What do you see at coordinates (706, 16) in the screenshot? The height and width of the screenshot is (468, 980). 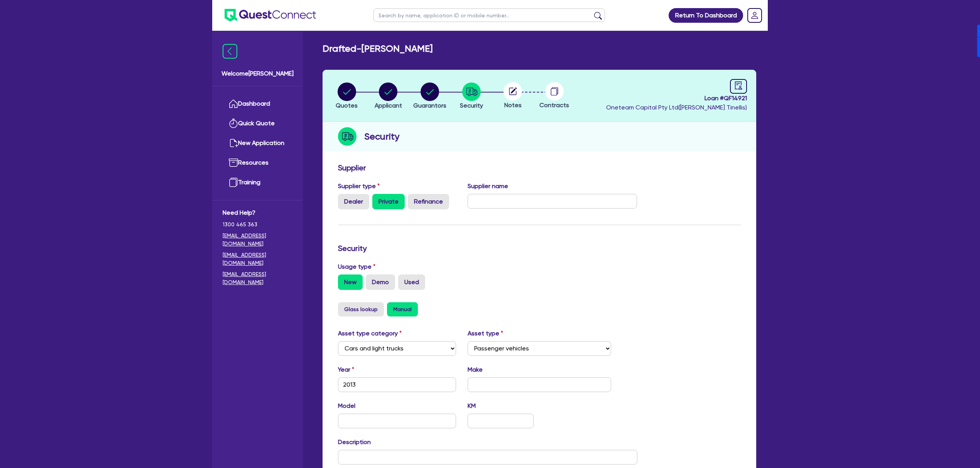 I see `a: Return To Dashboard` at bounding box center [706, 16].